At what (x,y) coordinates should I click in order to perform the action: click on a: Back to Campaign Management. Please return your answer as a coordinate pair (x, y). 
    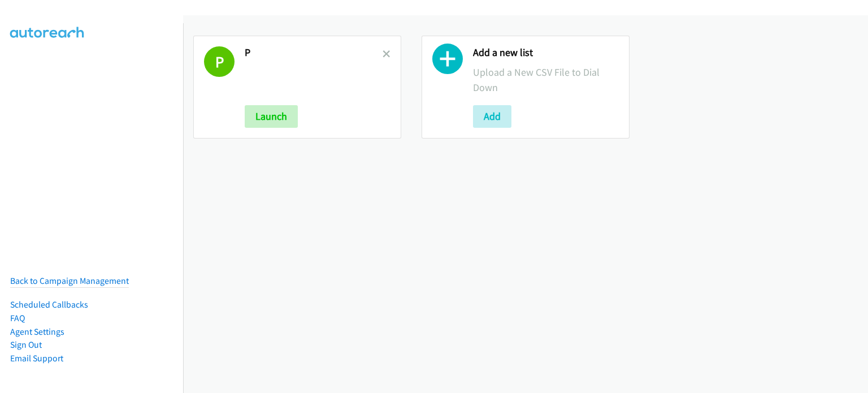
    Looking at the image, I should click on (70, 280).